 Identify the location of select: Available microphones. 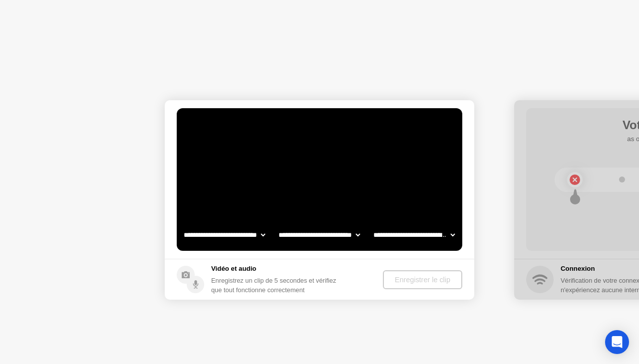
(414, 235).